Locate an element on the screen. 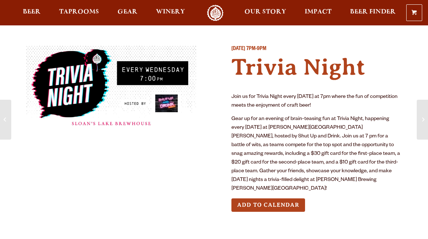 This screenshot has height=239, width=428. span: Beer is located at coordinates (32, 12).